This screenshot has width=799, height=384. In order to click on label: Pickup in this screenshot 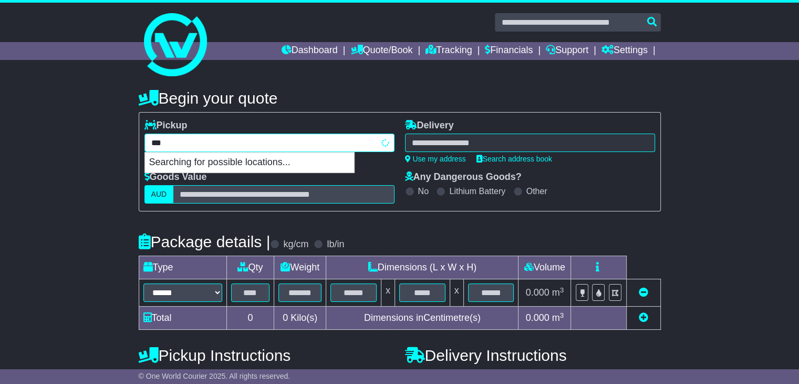, I will do `click(166, 126)`.